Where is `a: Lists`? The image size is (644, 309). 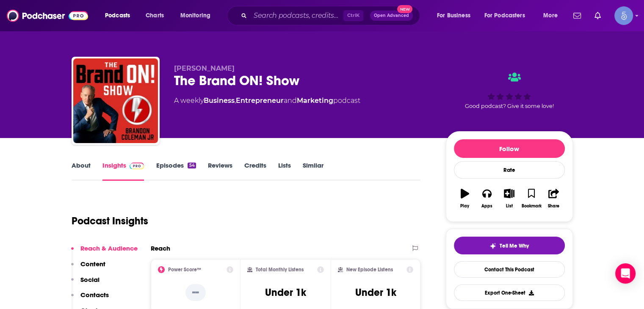 a: Lists is located at coordinates (285, 171).